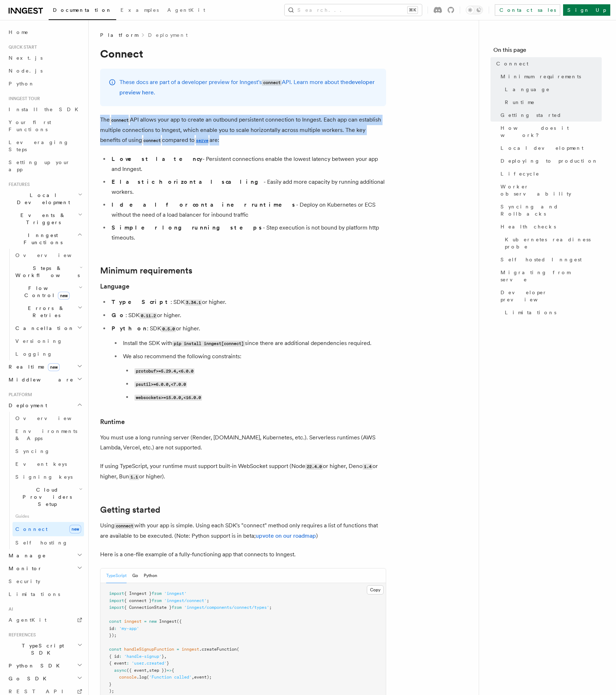 This screenshot has width=616, height=695. What do you see at coordinates (541, 259) in the screenshot?
I see `span: Self hosted Inngest` at bounding box center [541, 259].